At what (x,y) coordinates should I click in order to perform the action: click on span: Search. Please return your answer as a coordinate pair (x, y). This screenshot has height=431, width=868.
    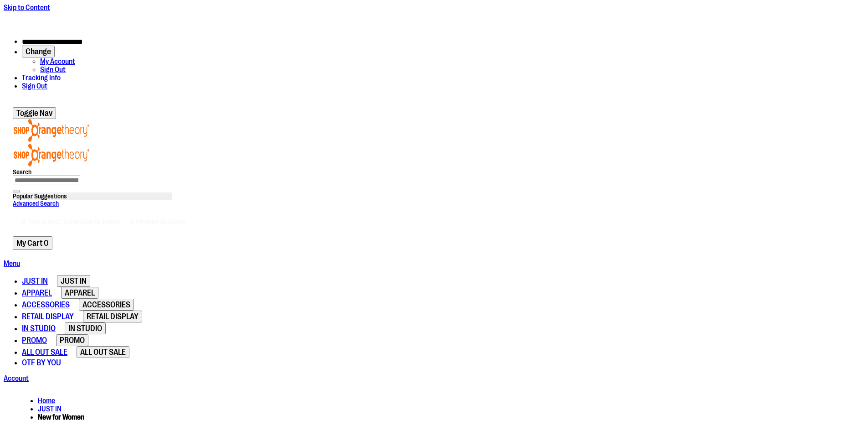
    Looking at the image, I should click on (22, 172).